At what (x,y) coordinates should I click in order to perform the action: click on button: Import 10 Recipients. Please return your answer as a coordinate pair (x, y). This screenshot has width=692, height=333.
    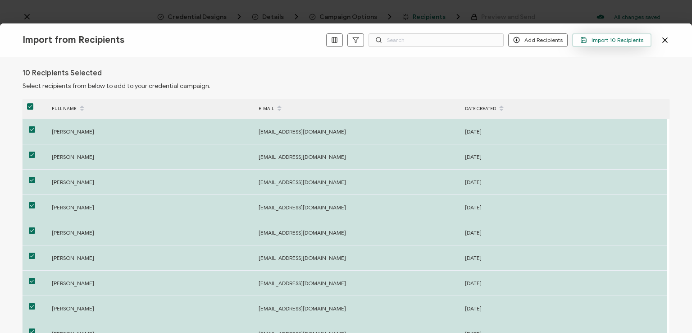
    Looking at the image, I should click on (612, 40).